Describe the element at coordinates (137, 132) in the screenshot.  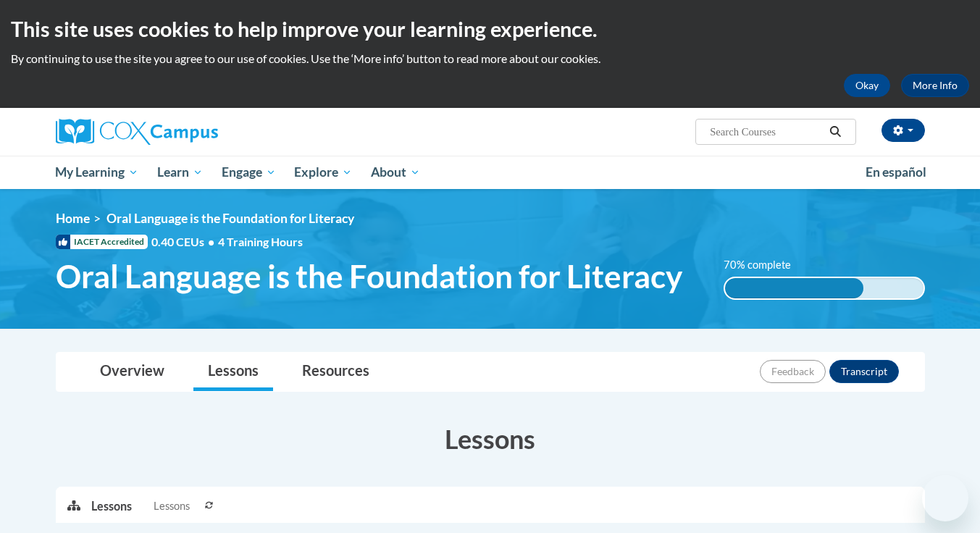
I see `img: Cox Campus` at that location.